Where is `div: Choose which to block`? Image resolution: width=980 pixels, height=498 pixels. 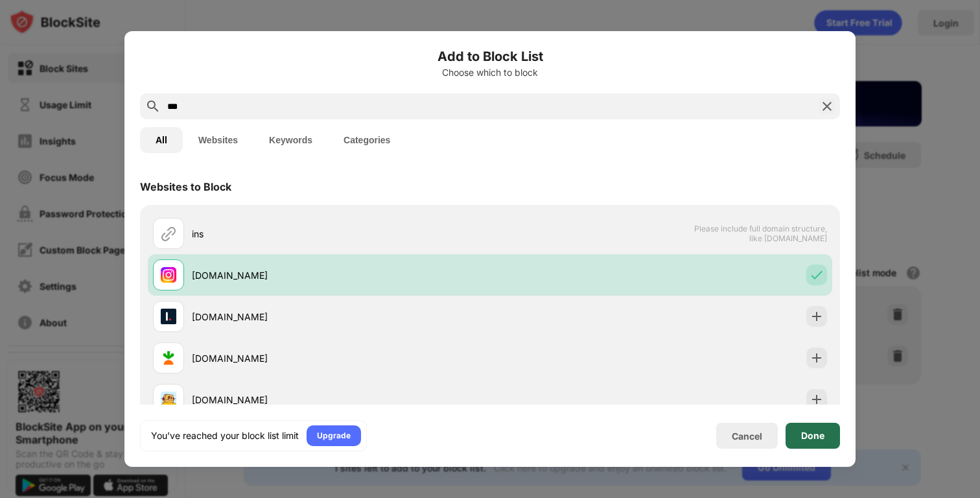 div: Choose which to block is located at coordinates (490, 72).